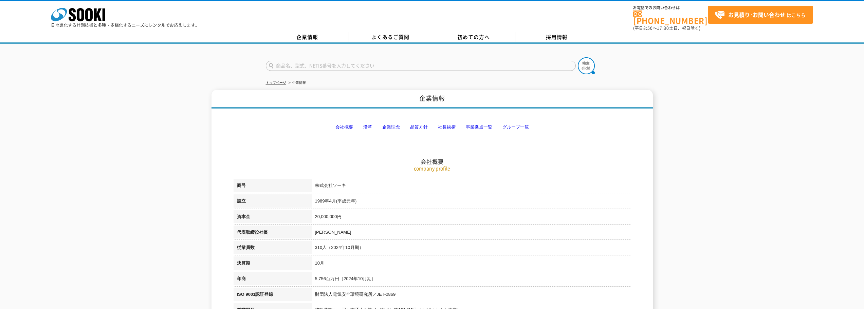 This screenshot has width=864, height=309. I want to click on th: 商号, so click(272, 187).